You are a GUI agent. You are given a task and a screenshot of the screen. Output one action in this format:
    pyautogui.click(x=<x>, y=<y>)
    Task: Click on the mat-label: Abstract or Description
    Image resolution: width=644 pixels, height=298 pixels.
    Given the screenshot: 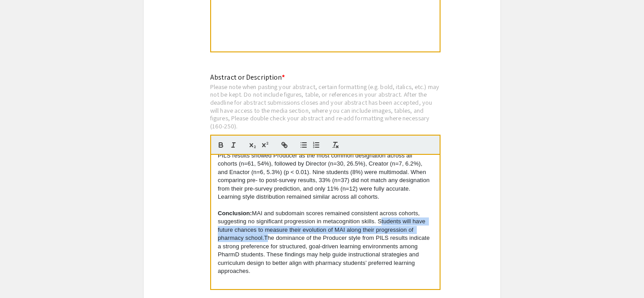 What is the action you would take?
    pyautogui.click(x=248, y=77)
    